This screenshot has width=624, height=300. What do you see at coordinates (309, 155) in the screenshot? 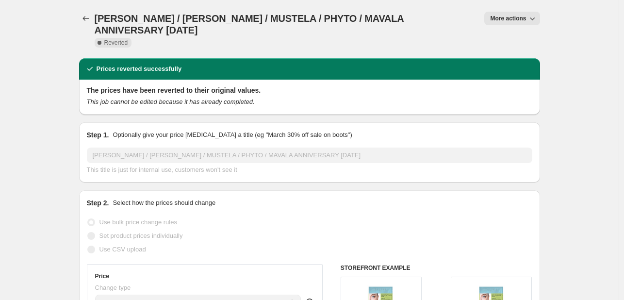
I see `input: 30% off holiday sale` at bounding box center [309, 155].